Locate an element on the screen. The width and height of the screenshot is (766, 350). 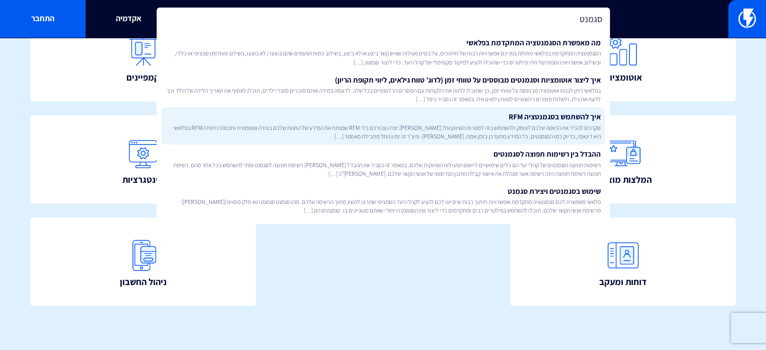
a: אוטומציות is located at coordinates (623, 57).